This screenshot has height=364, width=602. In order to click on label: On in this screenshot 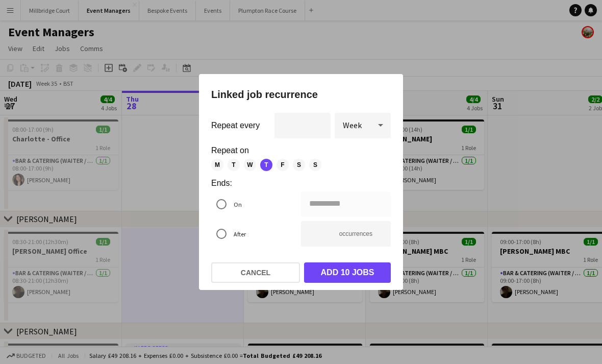, I will do `click(236, 204)`.